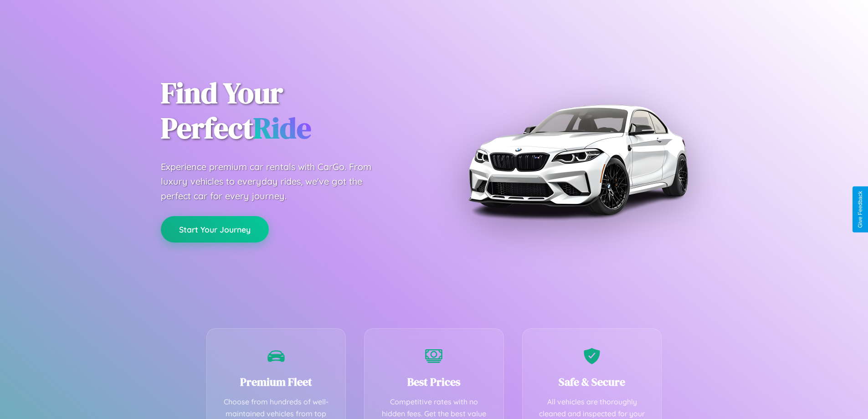 This screenshot has width=868, height=419. What do you see at coordinates (578, 160) in the screenshot?
I see `img: Premium BMW car rental vehicle` at bounding box center [578, 160].